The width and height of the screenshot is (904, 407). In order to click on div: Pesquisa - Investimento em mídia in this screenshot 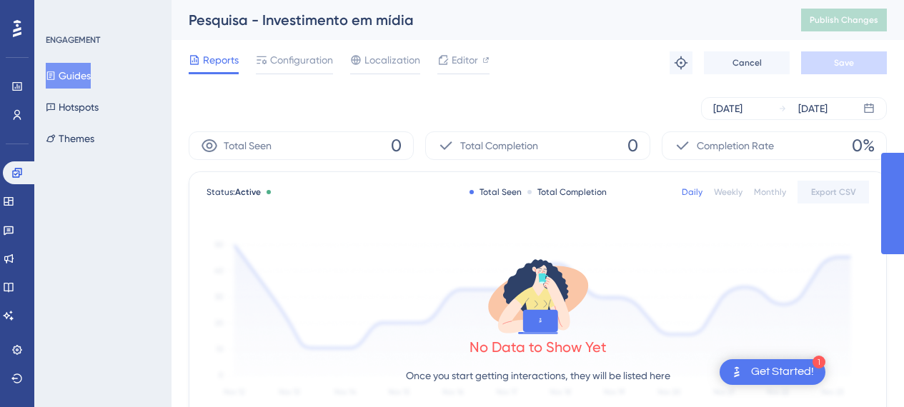, I will do `click(477, 20)`.